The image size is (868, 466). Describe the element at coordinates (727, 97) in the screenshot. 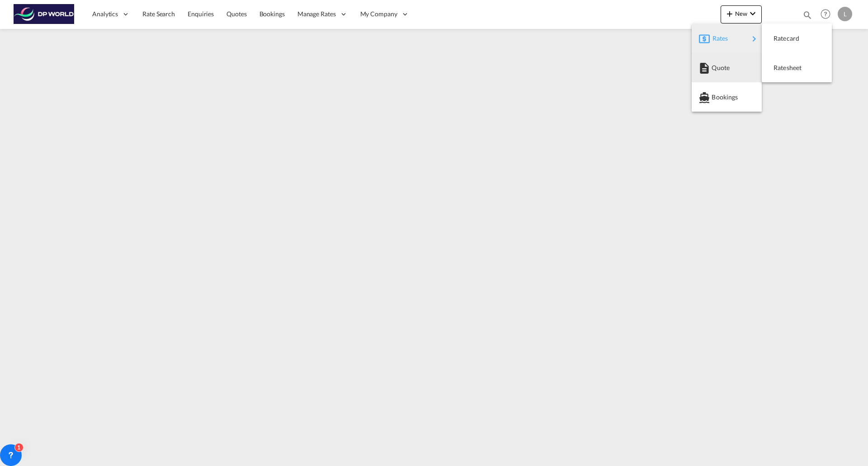

I see `button: Bookings` at that location.